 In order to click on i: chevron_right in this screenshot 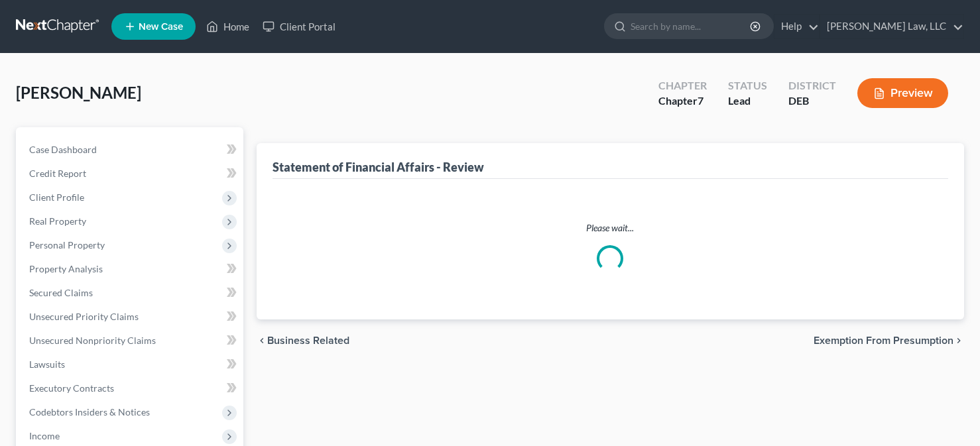, I will do `click(959, 341)`.